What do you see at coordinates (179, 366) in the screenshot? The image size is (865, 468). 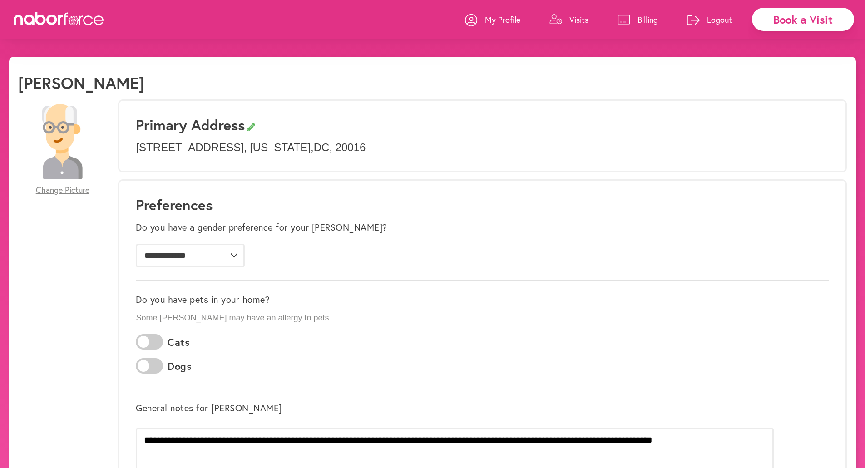 I see `label: Dogs` at bounding box center [179, 366].